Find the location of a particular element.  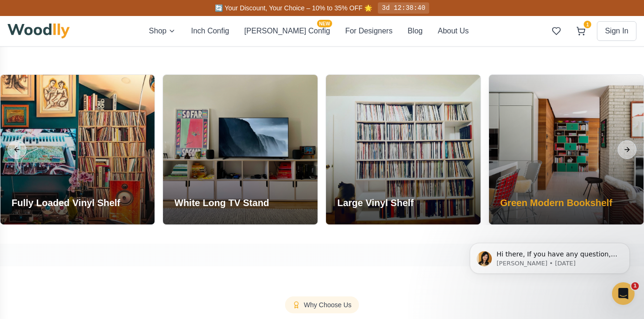

img: Woodlly is located at coordinates (39, 31).